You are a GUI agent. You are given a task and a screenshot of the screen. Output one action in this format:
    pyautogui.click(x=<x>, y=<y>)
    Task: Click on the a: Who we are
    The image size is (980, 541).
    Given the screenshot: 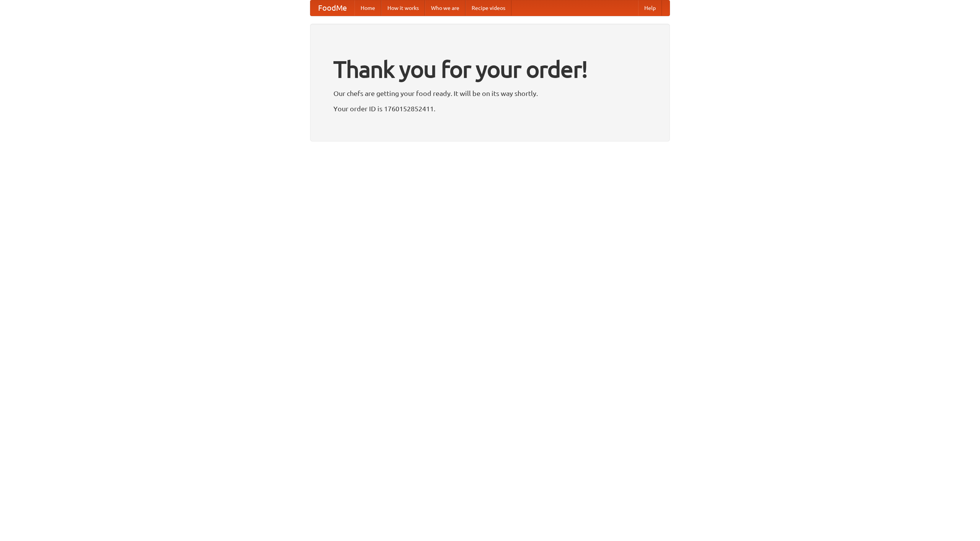 What is the action you would take?
    pyautogui.click(x=445, y=8)
    